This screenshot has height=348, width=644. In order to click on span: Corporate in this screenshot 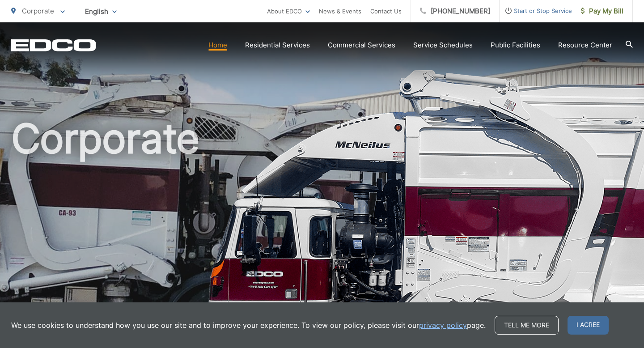, I will do `click(38, 11)`.